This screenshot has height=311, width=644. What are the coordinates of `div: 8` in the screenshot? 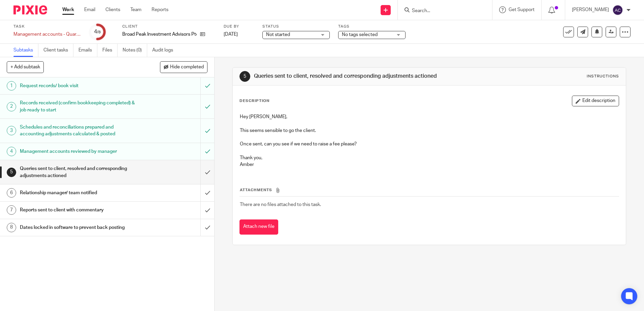 It's located at (11, 227).